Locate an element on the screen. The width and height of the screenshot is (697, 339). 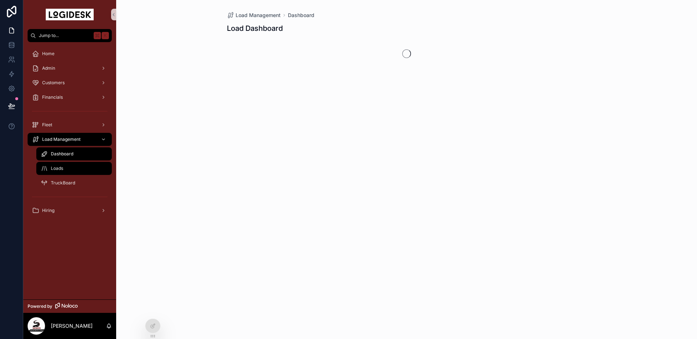
button: Jump to...K is located at coordinates (70, 36).